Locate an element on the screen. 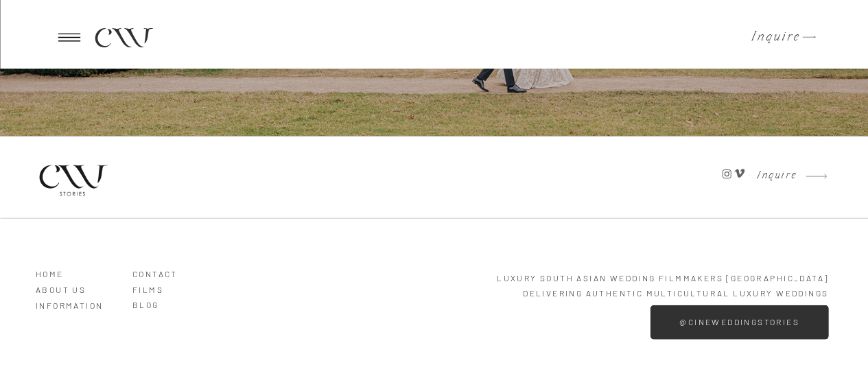 The height and width of the screenshot is (378, 868). h2: Inquire is located at coordinates (773, 177).